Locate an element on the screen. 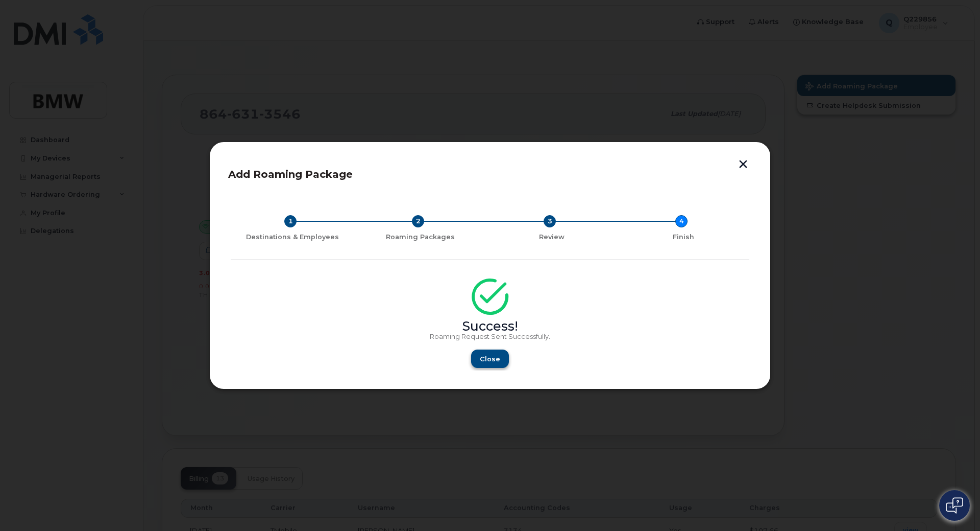  div: 2 is located at coordinates (418, 221).